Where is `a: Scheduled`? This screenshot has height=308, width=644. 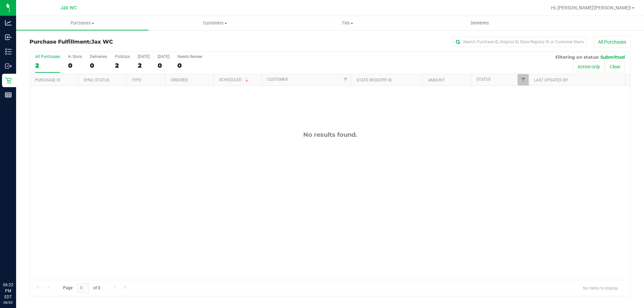
a: Scheduled is located at coordinates (234, 80).